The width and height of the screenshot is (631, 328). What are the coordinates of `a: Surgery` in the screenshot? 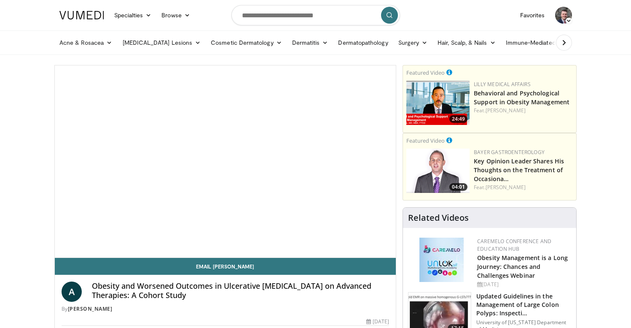 It's located at (413, 43).